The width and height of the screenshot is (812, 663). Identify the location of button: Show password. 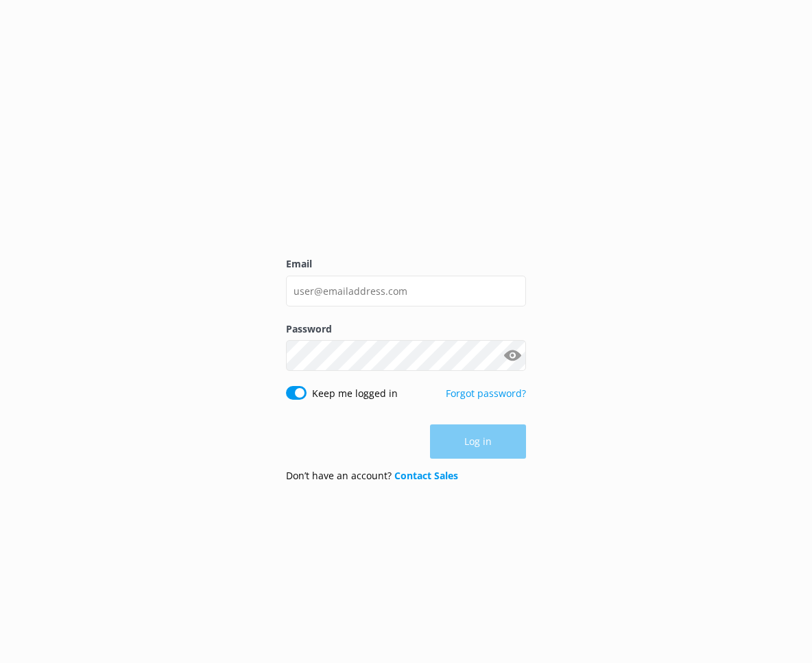
(512, 356).